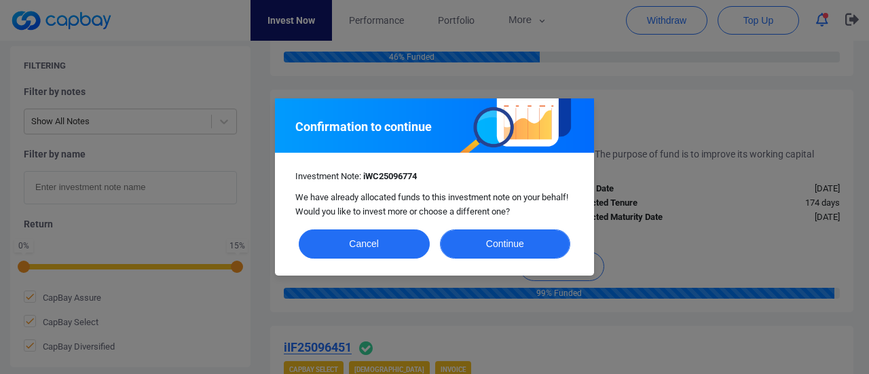 This screenshot has height=374, width=869. I want to click on h4: Confirmation to continue, so click(435, 127).